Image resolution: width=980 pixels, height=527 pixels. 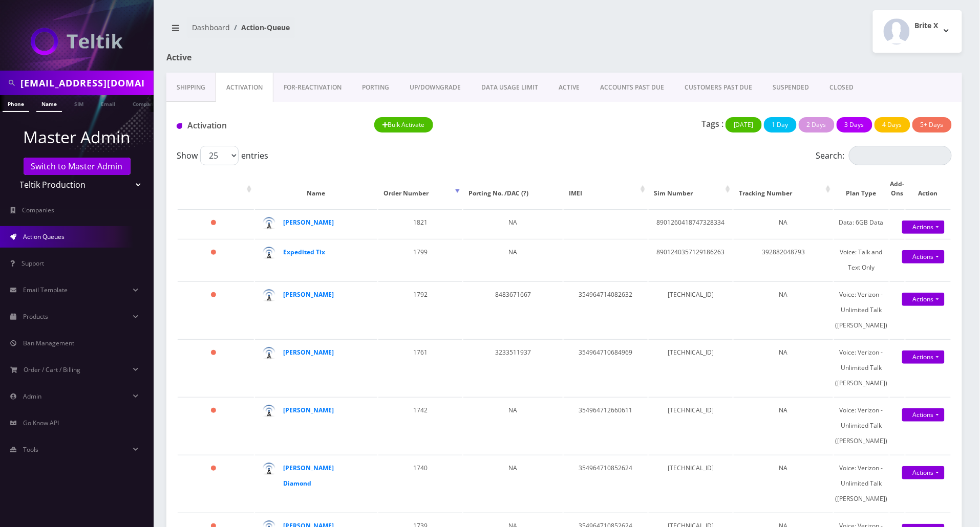 What do you see at coordinates (79, 103) in the screenshot?
I see `a: SIM` at bounding box center [79, 103].